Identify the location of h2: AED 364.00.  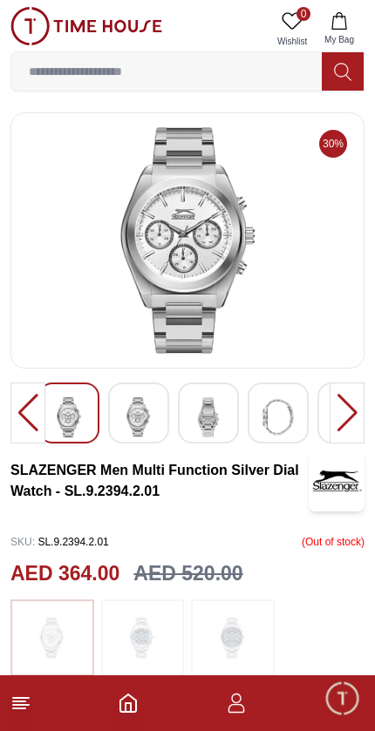
(65, 574).